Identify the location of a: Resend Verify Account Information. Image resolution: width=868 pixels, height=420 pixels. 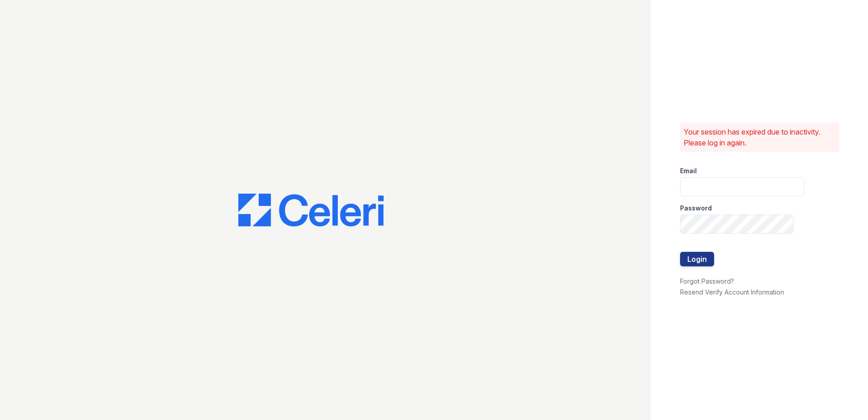
(732, 291).